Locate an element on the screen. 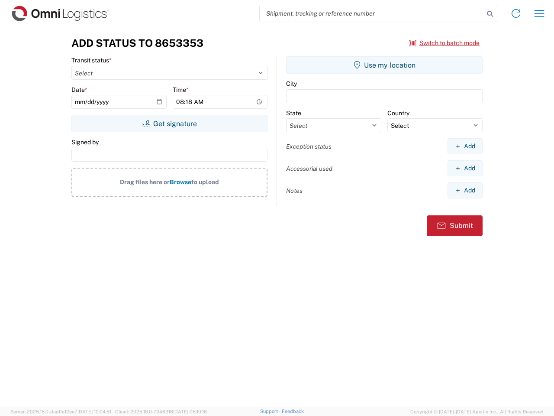 This screenshot has width=554, height=416. button: Switch to batch mode is located at coordinates (444, 43).